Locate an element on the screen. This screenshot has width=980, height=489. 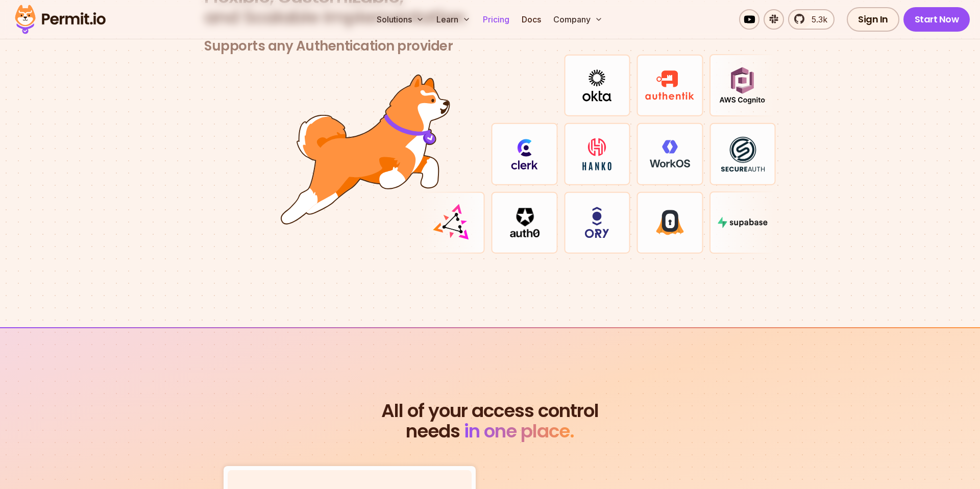
img: Permit logo is located at coordinates (60, 19).